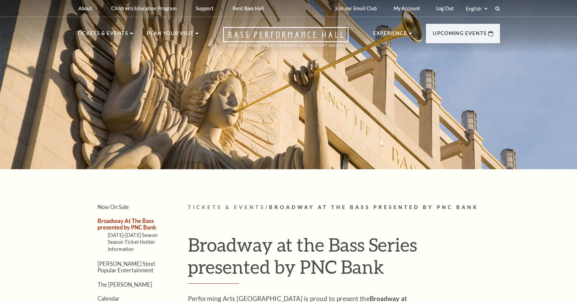 This screenshot has width=577, height=302. What do you see at coordinates (144, 8) in the screenshot?
I see `p: Children's Education Program` at bounding box center [144, 8].